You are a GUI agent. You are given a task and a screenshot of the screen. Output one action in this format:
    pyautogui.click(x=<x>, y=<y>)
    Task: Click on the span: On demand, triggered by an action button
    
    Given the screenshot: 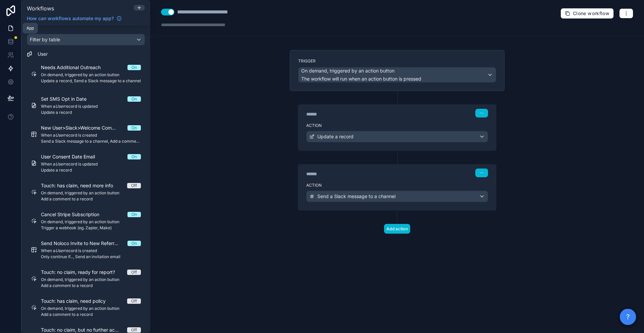 What is the action you would take?
    pyautogui.click(x=348, y=71)
    